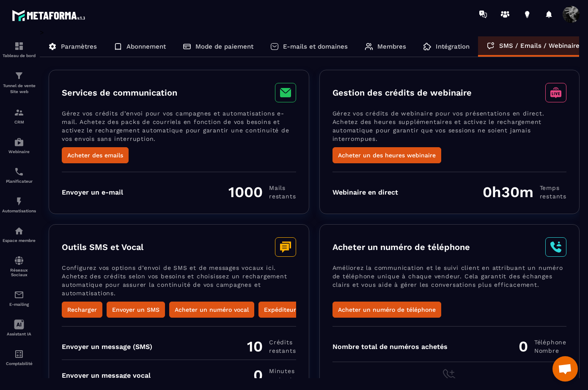  What do you see at coordinates (387, 310) in the screenshot?
I see `button: Acheter un numéro de téléphone` at bounding box center [387, 310].